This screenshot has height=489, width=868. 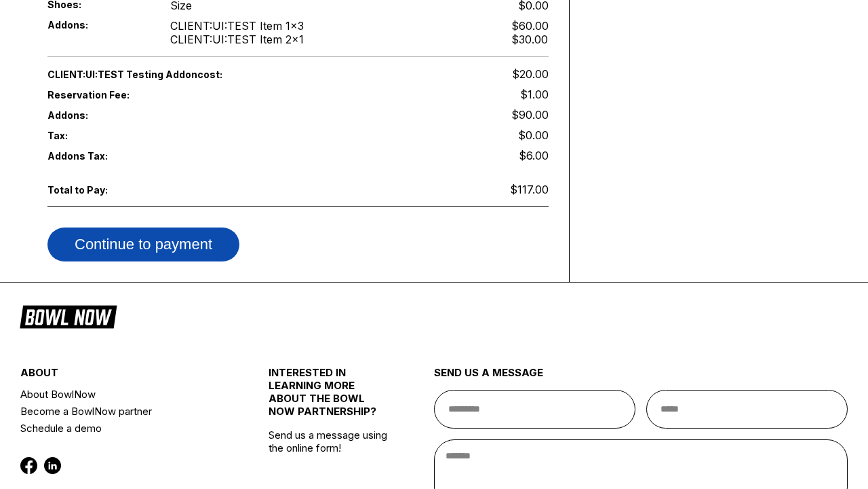 What do you see at coordinates (530, 74) in the screenshot?
I see `span: $20.00` at bounding box center [530, 74].